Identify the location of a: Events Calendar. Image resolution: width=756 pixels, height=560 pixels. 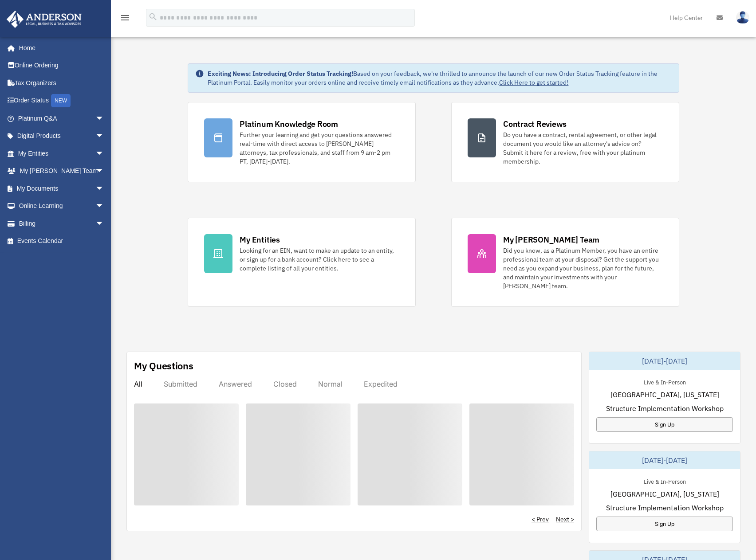
(62, 242).